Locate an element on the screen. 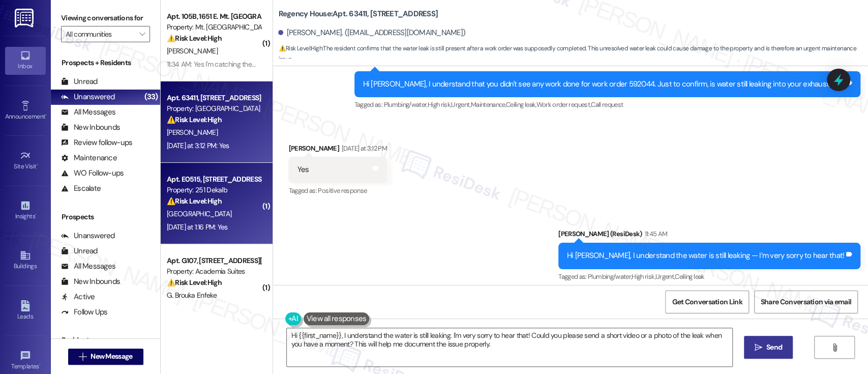 The width and height of the screenshot is (868, 374). div: Prospects is located at coordinates (105, 217).